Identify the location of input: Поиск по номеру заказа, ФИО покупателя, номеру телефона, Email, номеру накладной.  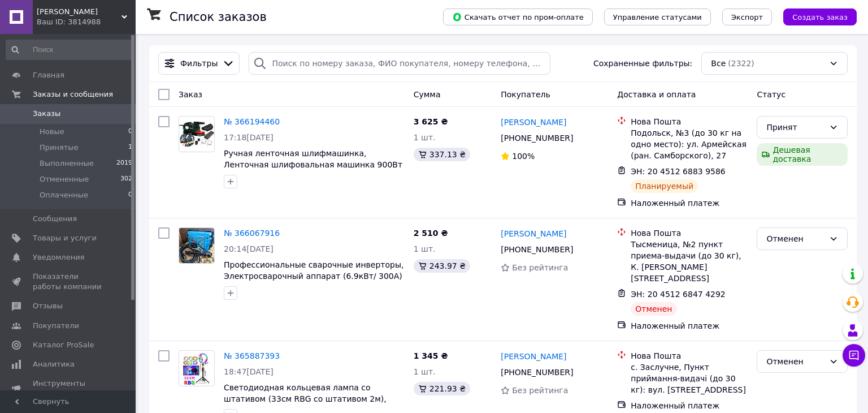
(399, 64).